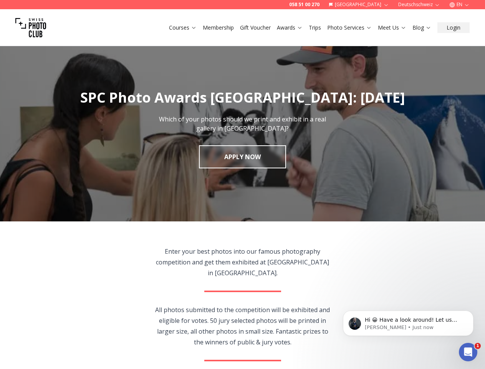 The height and width of the screenshot is (369, 485). I want to click on a: Awards, so click(290, 28).